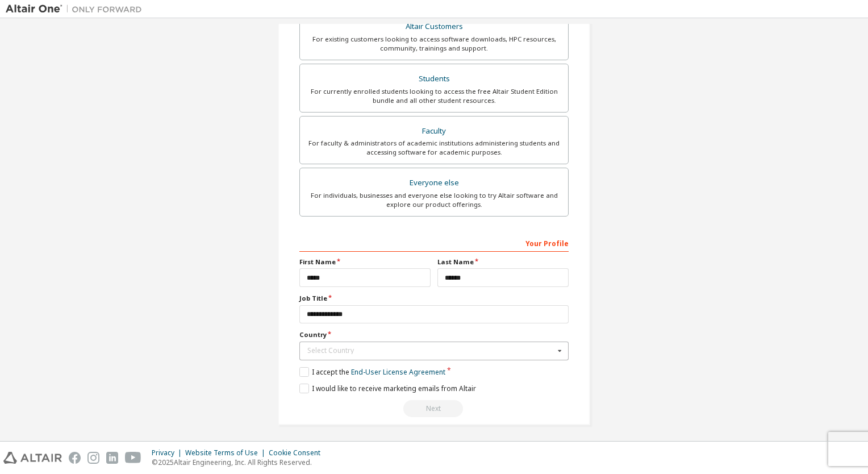 The image size is (868, 474). I want to click on div: Your Profile, so click(434, 242).